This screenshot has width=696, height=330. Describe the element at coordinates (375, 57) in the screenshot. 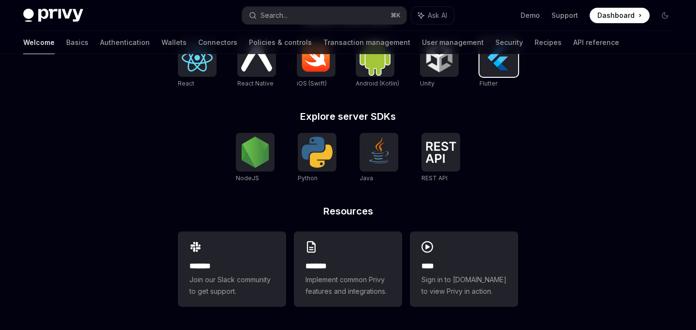

I see `img: Android (Kotlin)` at that location.